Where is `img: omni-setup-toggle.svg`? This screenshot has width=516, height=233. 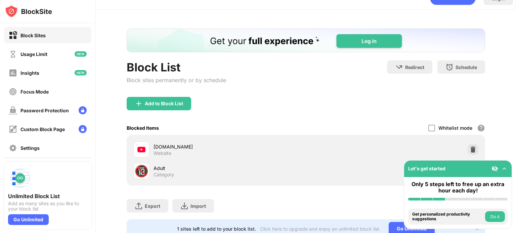 img: omni-setup-toggle.svg is located at coordinates (504, 169).